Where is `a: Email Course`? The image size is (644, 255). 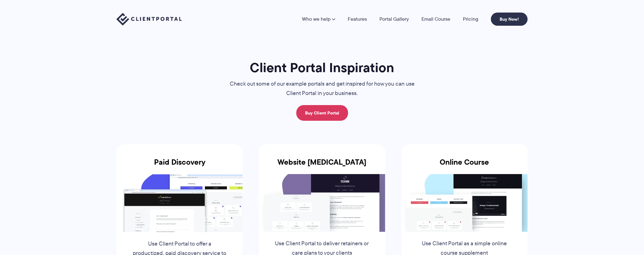 a: Email Course is located at coordinates (436, 19).